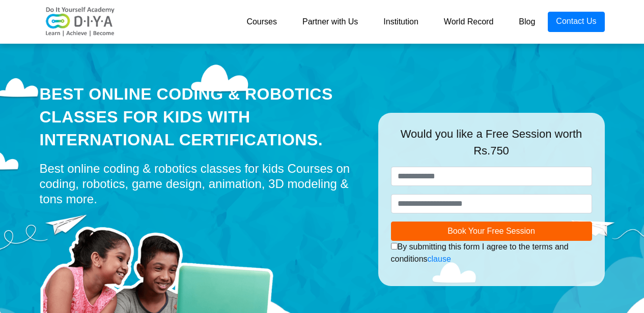 The width and height of the screenshot is (644, 313). Describe the element at coordinates (468, 22) in the screenshot. I see `a: World Record` at that location.